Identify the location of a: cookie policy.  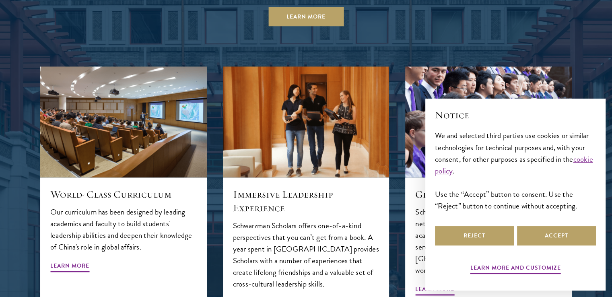
(514, 165).